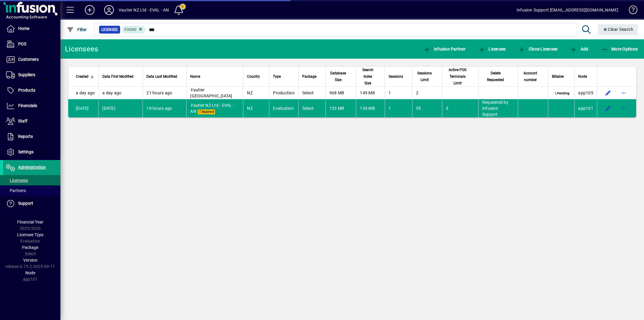 The image size is (644, 320). I want to click on div: Vautier NZ Ltd - EVAL - AN, so click(144, 10).